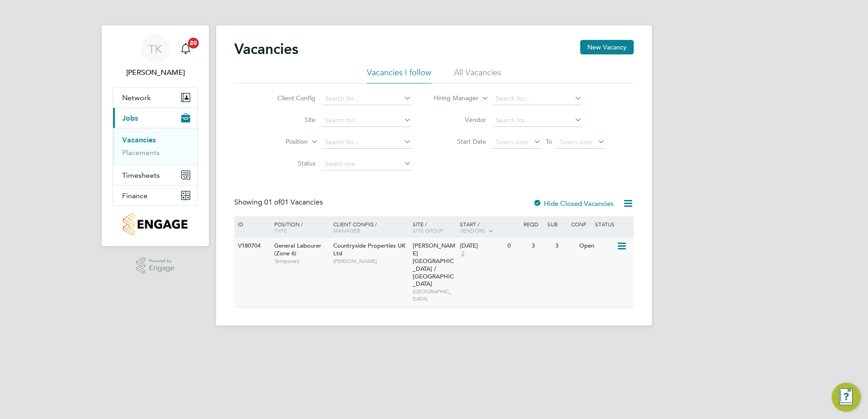 This screenshot has width=868, height=419. What do you see at coordinates (472, 230) in the screenshot?
I see `span: Vendors` at bounding box center [472, 230].